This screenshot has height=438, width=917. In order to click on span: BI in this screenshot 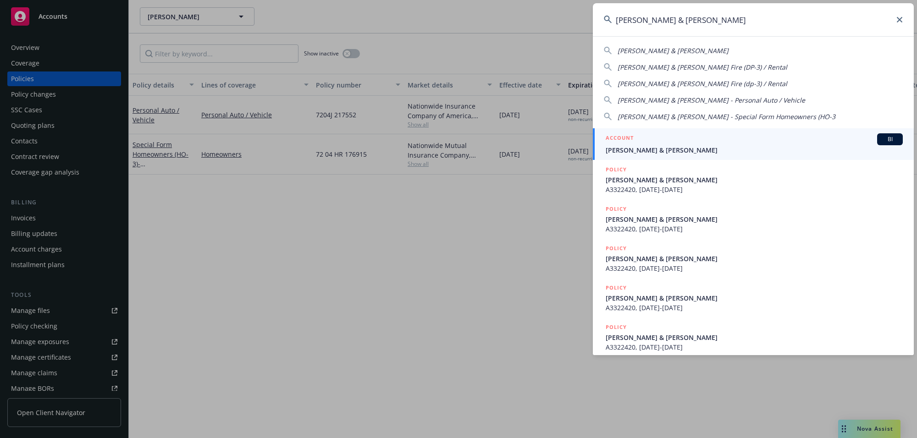, I will do `click(890, 139)`.